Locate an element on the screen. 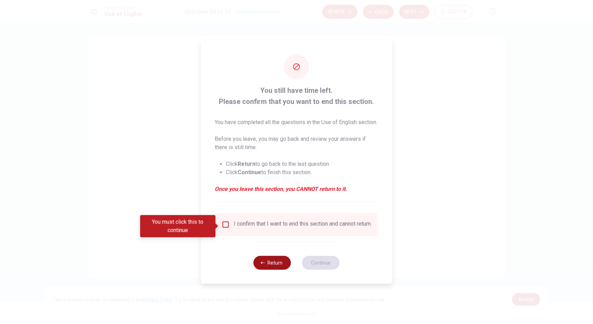 This screenshot has width=593, height=324. p: Before you leave, you may go back and review your answers if there is still time. is located at coordinates (296, 143).